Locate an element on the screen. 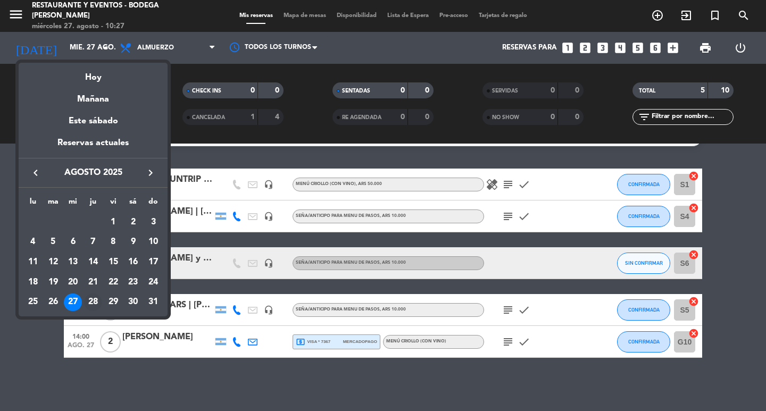  div: 27 is located at coordinates (73, 303).